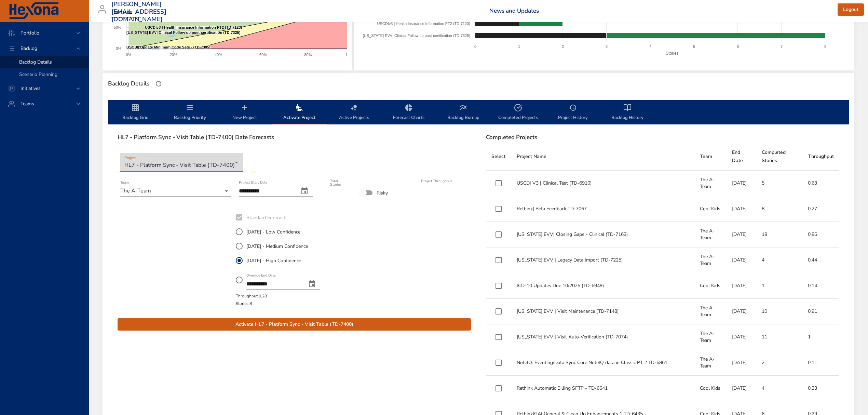 Image resolution: width=868 pixels, height=415 pixels. Describe the element at coordinates (779, 184) in the screenshot. I see `td: 5` at that location.